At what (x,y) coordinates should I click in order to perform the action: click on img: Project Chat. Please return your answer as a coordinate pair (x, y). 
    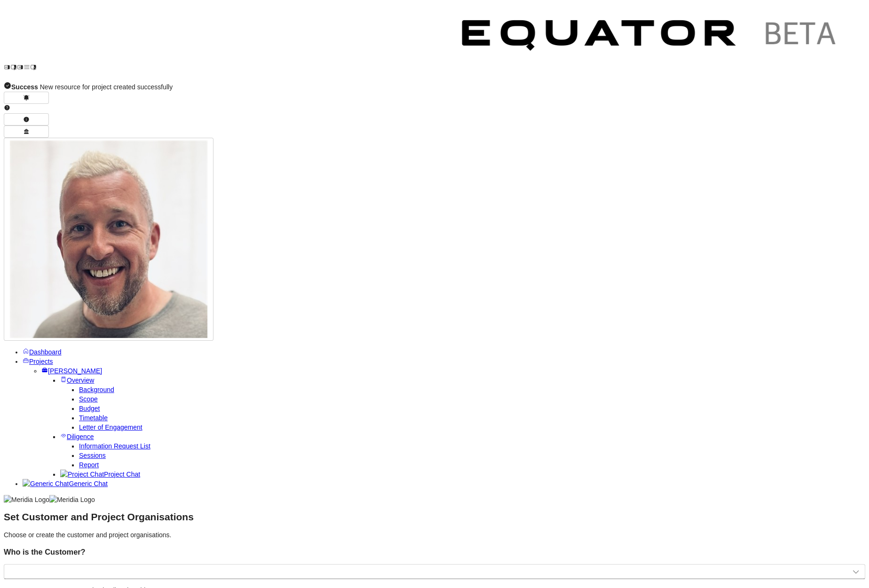
    Looking at the image, I should click on (82, 474).